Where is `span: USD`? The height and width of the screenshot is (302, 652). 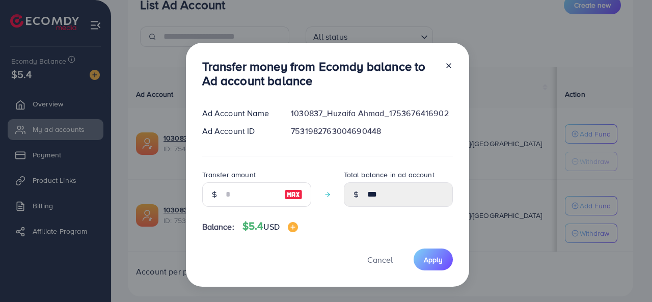
span: USD is located at coordinates (271, 227).